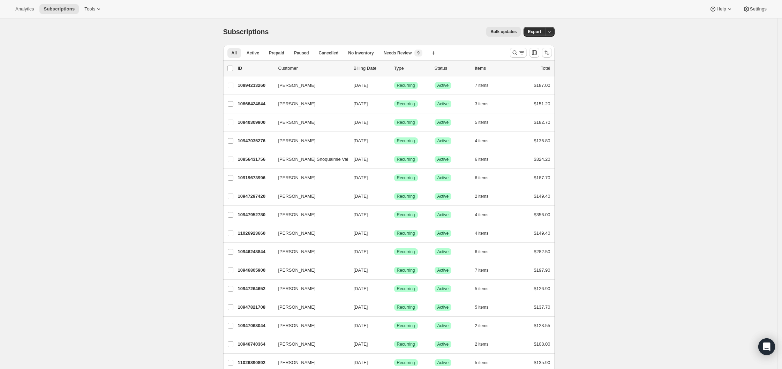  Describe the element at coordinates (24, 9) in the screenshot. I see `button: Analytics` at that location.